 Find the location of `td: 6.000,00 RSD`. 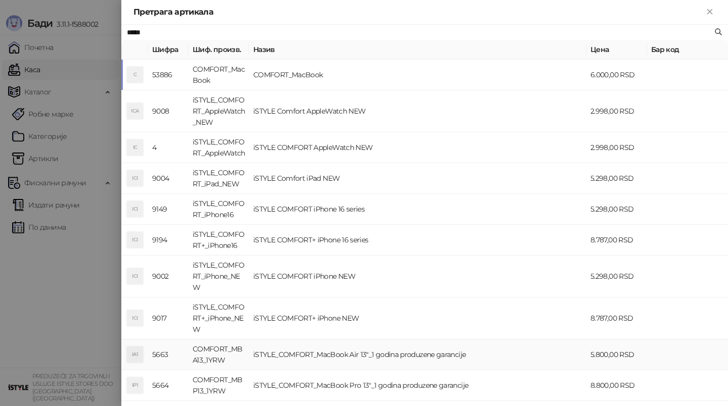

td: 6.000,00 RSD is located at coordinates (617, 75).